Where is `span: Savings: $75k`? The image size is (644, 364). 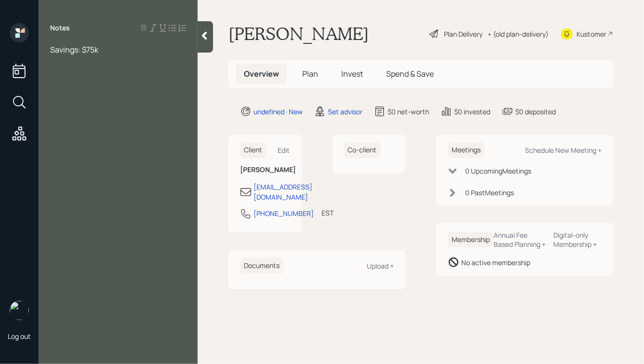 span: Savings: $75k is located at coordinates (74, 50).